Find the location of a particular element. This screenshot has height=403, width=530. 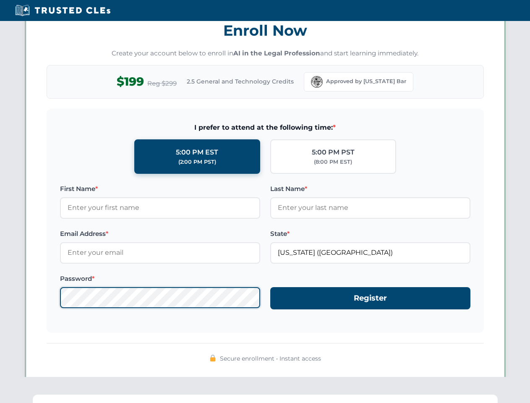

span: Secure enrollment • Instant access is located at coordinates (270, 358).